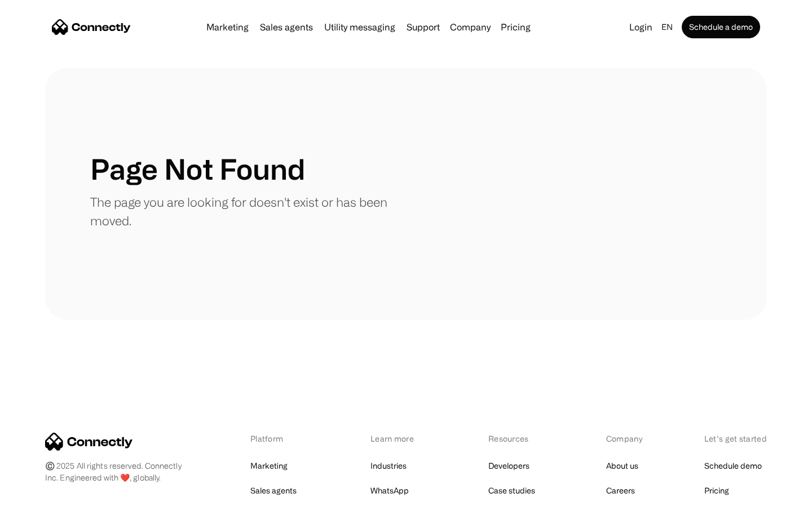 The height and width of the screenshot is (507, 812). What do you see at coordinates (197, 169) in the screenshot?
I see `h1: Page Not Found` at bounding box center [197, 169].